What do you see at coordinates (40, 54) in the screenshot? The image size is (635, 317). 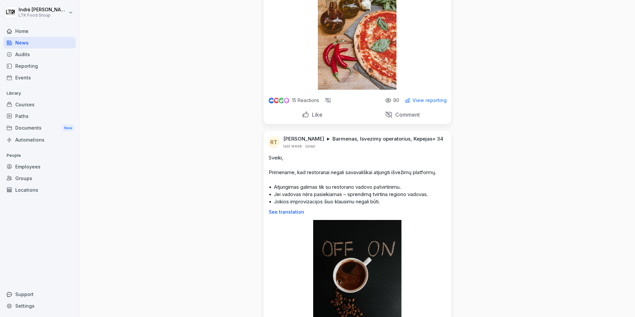 I see `div: Audits` at bounding box center [40, 54].